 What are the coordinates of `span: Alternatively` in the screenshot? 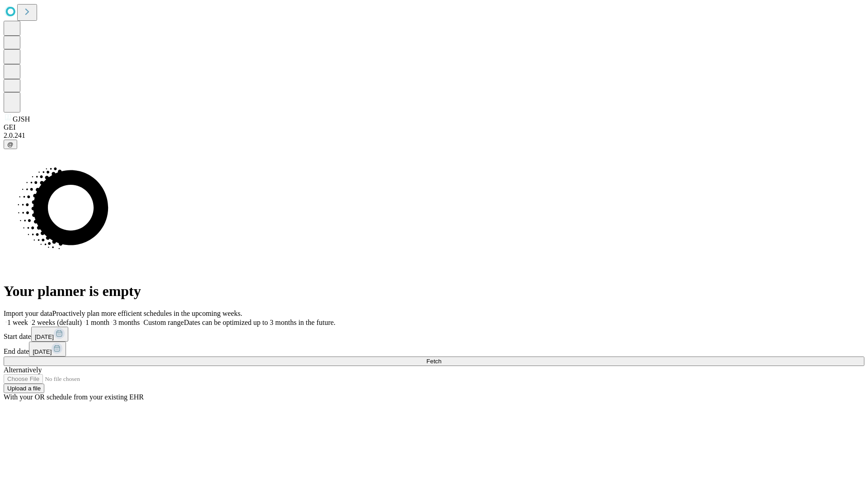 It's located at (23, 370).